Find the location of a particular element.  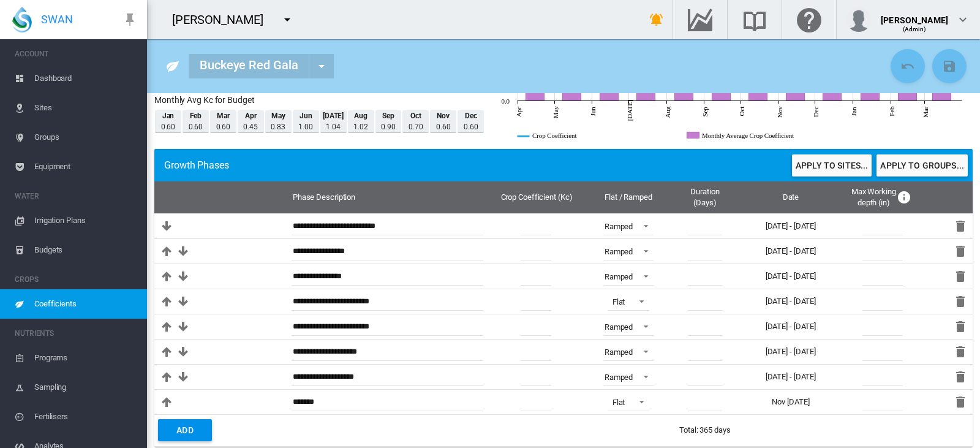

span: Mar is located at coordinates (223, 116).